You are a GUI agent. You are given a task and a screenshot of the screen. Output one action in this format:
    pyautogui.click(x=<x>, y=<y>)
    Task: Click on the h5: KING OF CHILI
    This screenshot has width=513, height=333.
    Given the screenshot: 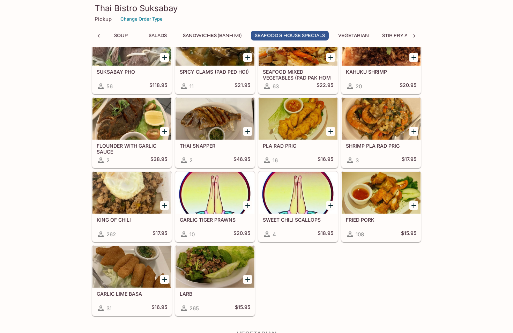 What is the action you would take?
    pyautogui.click(x=132, y=220)
    